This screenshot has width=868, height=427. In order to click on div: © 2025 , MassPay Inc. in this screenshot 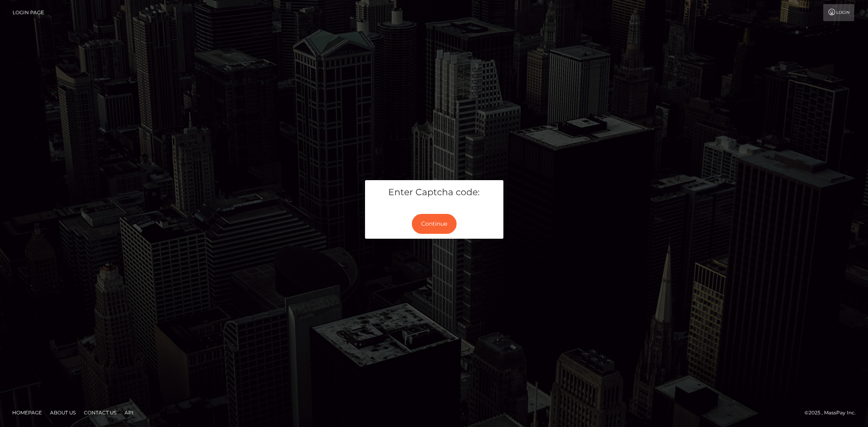, I will do `click(833, 413)`.